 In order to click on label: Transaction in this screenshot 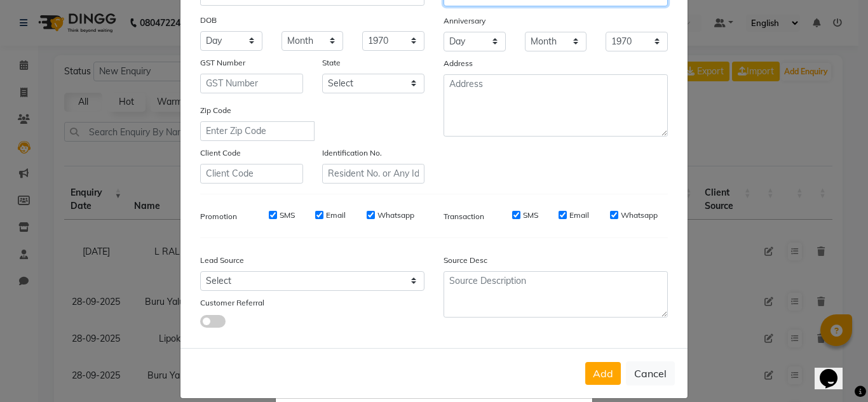, I will do `click(463, 217)`.